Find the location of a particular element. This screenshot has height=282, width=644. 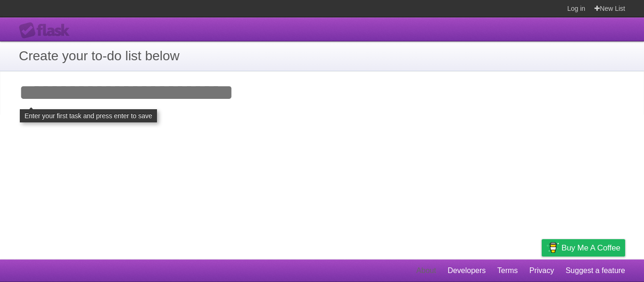

a: Terms is located at coordinates (507, 271).